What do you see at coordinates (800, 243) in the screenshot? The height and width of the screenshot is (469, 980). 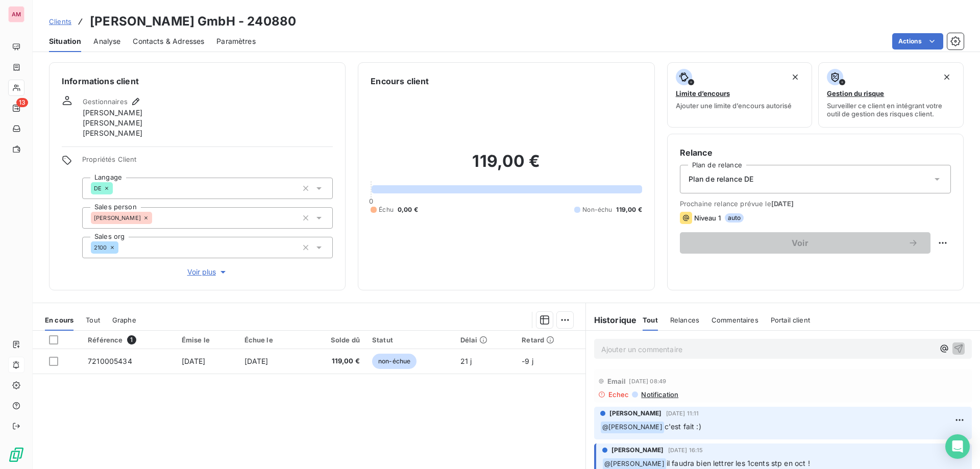 I see `span: Voir` at bounding box center [800, 243].